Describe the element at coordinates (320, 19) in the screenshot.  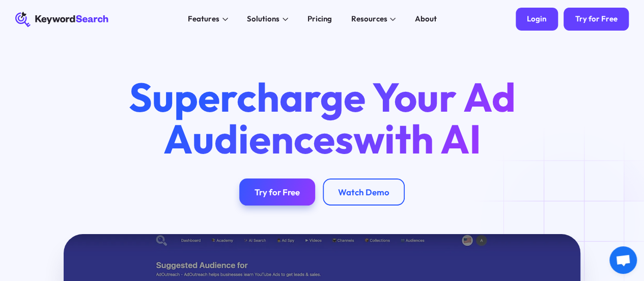
I see `div: Pricing` at that location.